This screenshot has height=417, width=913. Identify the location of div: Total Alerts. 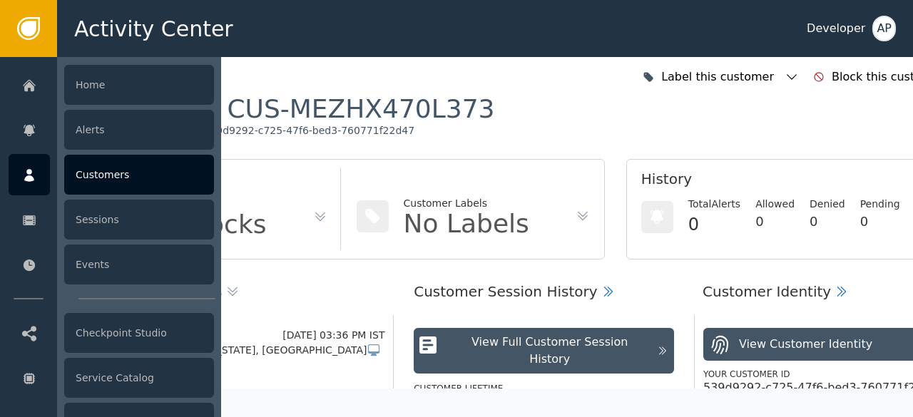
(714, 204).